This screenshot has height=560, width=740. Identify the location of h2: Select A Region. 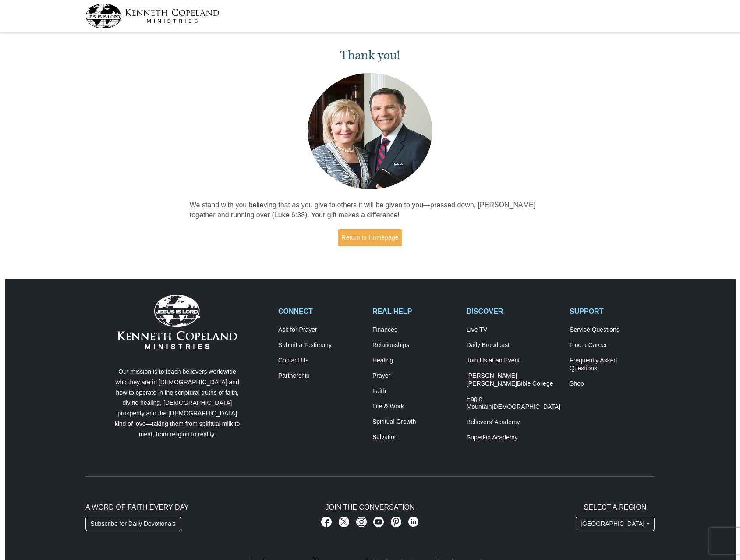
(615, 507).